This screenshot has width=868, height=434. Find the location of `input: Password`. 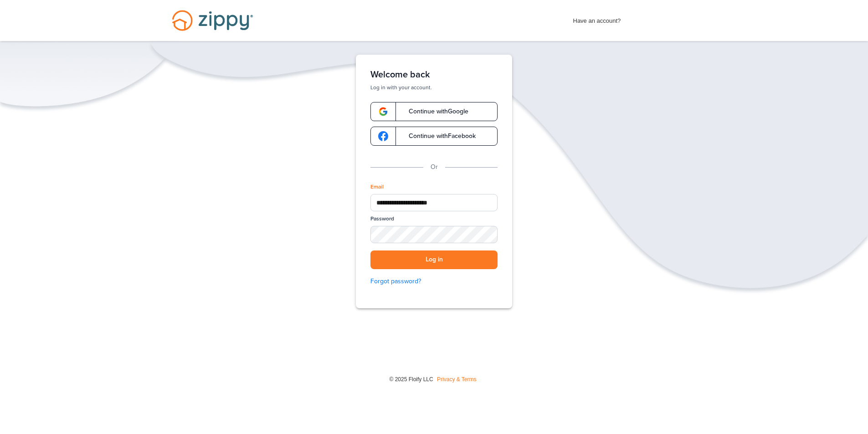

input: Password is located at coordinates (434, 235).